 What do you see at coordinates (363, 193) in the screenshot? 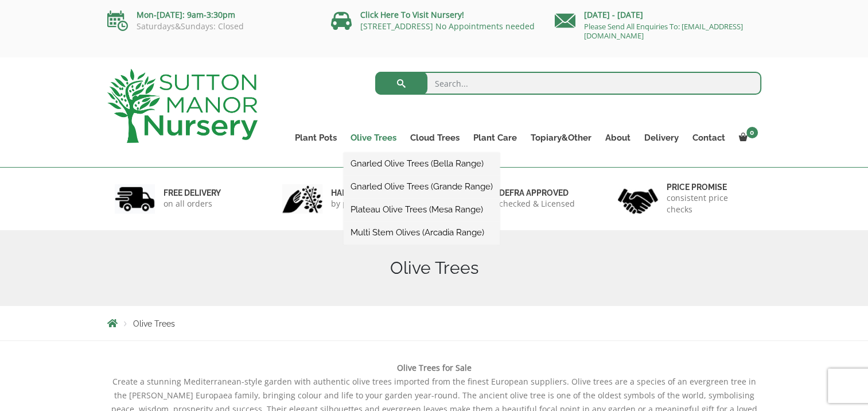
I see `h6: hand picked` at bounding box center [363, 193].